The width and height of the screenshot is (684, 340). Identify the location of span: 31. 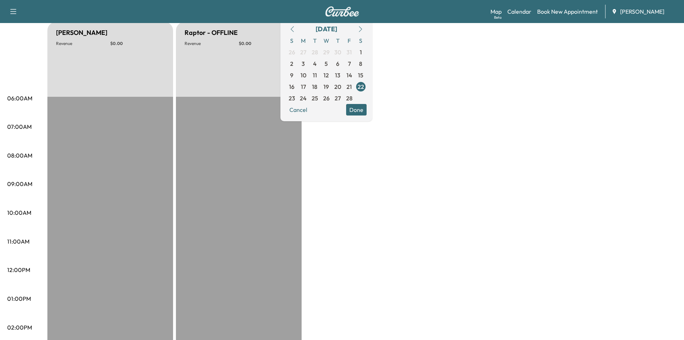
(349, 52).